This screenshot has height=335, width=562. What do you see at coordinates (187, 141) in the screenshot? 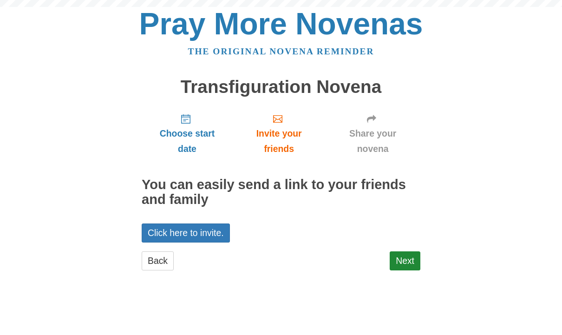
I see `span: Choose start date` at bounding box center [187, 141].